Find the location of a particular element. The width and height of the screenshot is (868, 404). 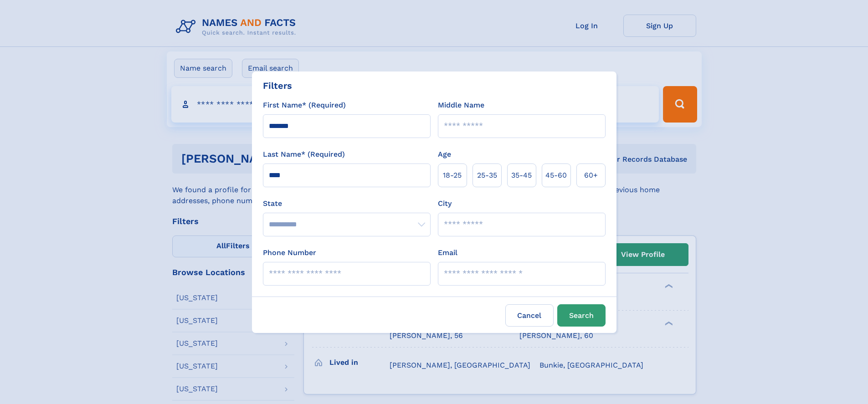

span: 18‑25 is located at coordinates (452, 176).